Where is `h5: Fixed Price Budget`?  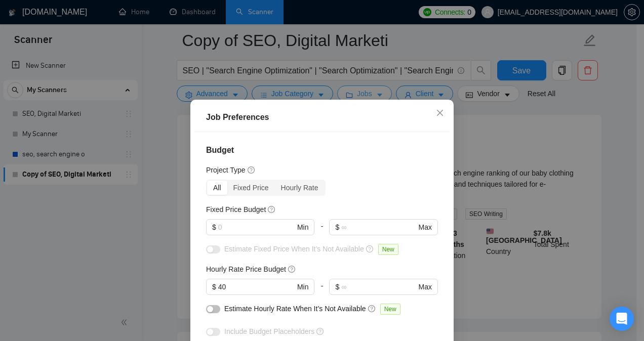
h5: Fixed Price Budget is located at coordinates (236, 209).